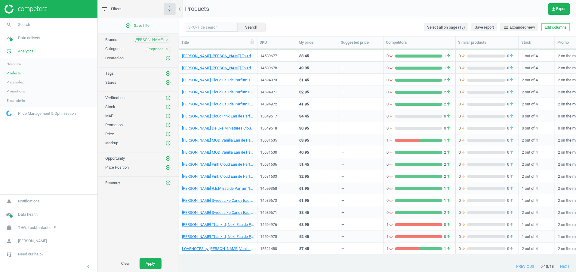 This screenshot has height=272, width=576. Describe the element at coordinates (559, 9) in the screenshot. I see `button: get_appExport` at that location.